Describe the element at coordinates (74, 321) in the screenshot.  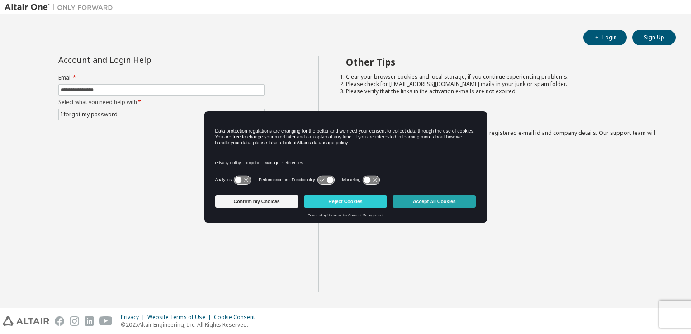
I see `img: instagram.svg` at that location.